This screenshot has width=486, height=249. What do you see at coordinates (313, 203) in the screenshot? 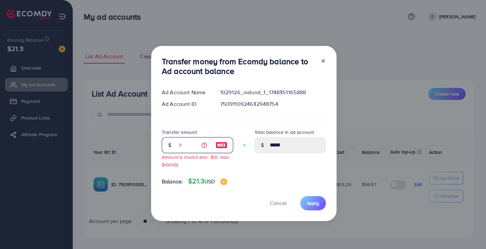
I see `button: Apply` at bounding box center [313, 203].